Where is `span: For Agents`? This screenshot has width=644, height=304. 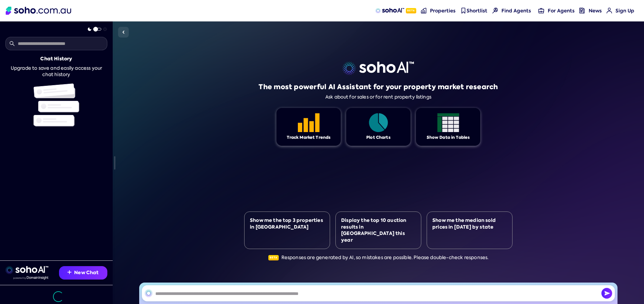 span: For Agents is located at coordinates (561, 11).